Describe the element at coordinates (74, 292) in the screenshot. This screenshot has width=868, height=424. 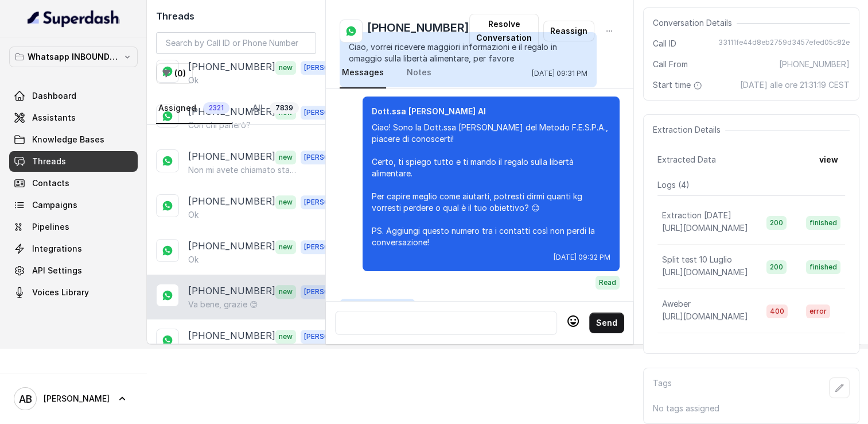
I see `a: Voices Library` at that location.